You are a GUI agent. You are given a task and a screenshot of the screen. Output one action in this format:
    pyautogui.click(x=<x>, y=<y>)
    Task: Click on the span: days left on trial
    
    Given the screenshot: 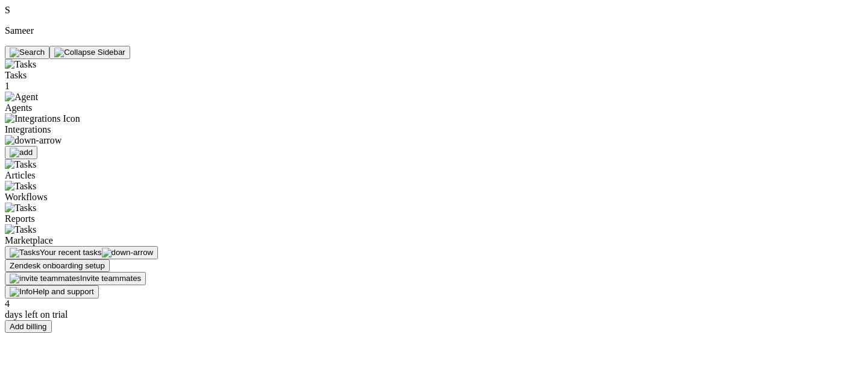 What is the action you would take?
    pyautogui.click(x=36, y=314)
    